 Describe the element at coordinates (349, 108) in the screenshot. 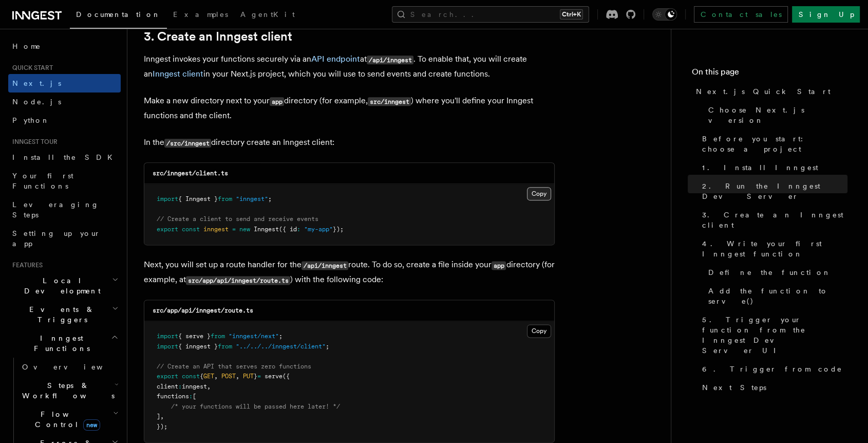

I see `p: Make a new directory next to your directory (for example, ) where you'll define your Inngest func...` at that location.